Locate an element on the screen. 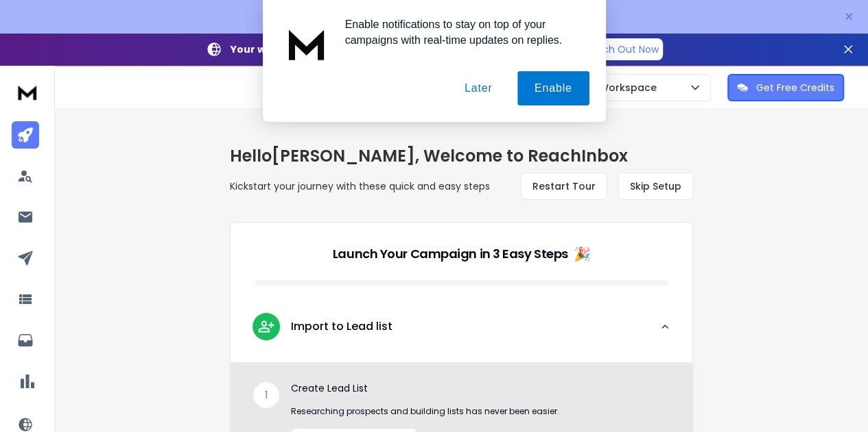 This screenshot has height=432, width=868. span: Skip Setup is located at coordinates (655, 186).